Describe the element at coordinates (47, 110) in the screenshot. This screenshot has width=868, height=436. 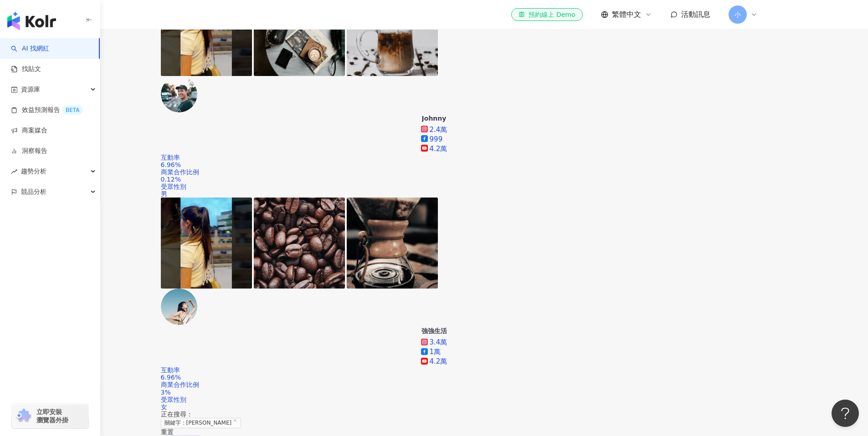
I see `a: 效益預測報告BETA` at that location.